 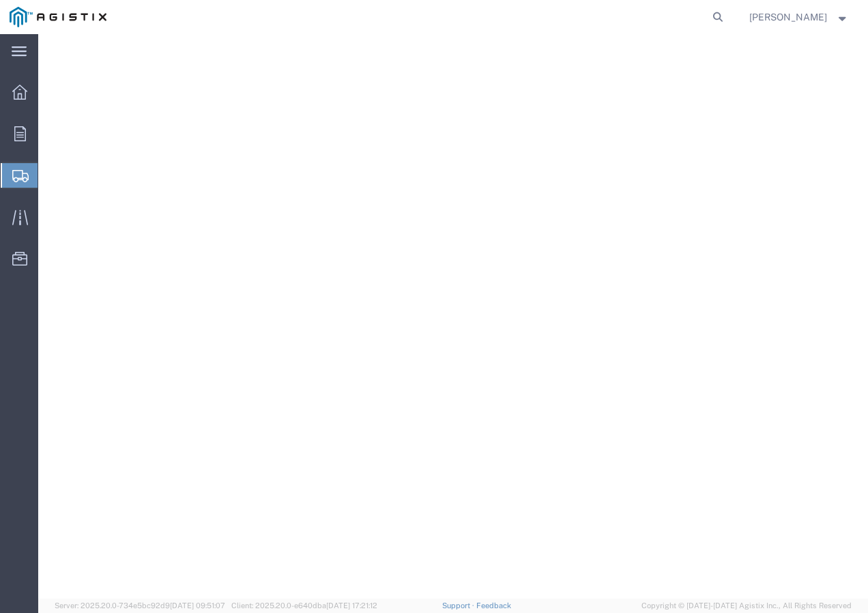 What do you see at coordinates (788, 18) in the screenshot?
I see `span: Chavonnie Witherspoon` at bounding box center [788, 18].